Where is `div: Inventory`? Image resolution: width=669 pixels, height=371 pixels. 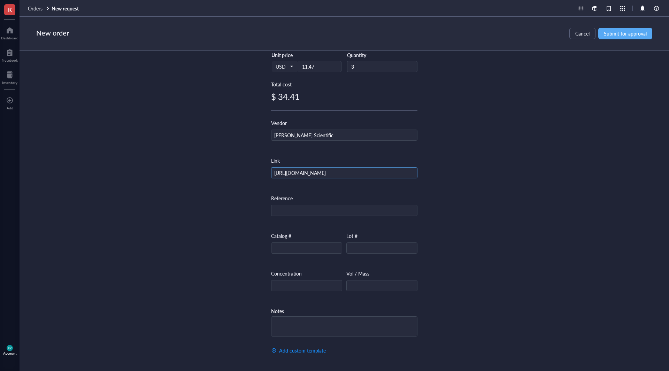 div: Inventory is located at coordinates (10, 83).